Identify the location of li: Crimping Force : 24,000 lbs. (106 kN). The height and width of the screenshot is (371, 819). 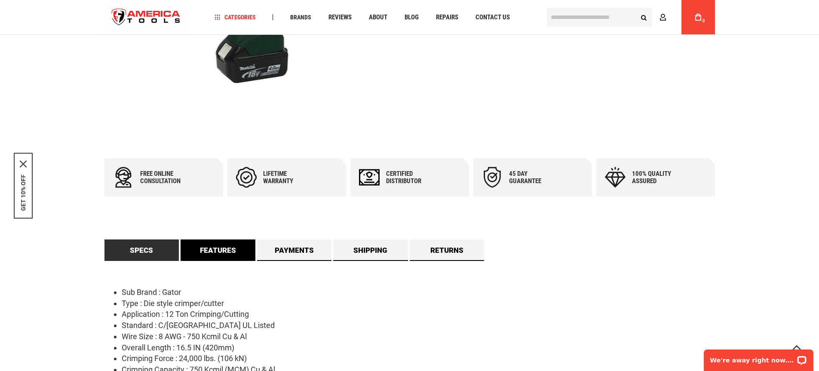
(418, 359).